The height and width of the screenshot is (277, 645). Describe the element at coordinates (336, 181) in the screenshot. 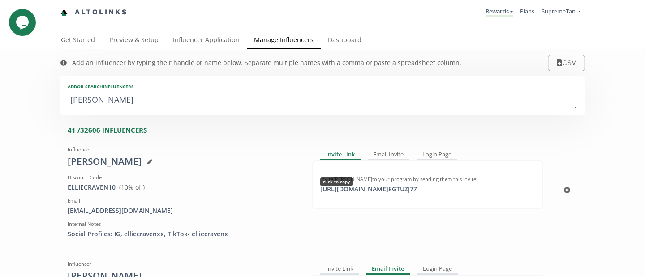

I see `div: click to copy` at that location.